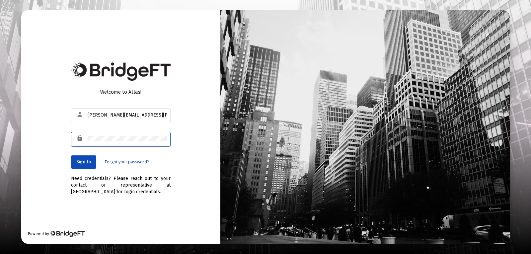 The height and width of the screenshot is (254, 531). Describe the element at coordinates (127, 115) in the screenshot. I see `input: Email or Username` at that location.